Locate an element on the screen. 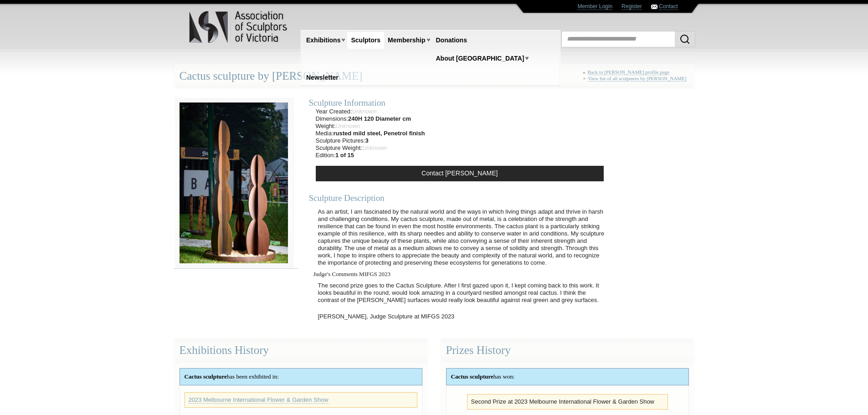 The image size is (868, 415). p: The second prize goes to the Cactus Sculpture. After I first gazed upon it, I kept coming back to... is located at coordinates (462, 293).